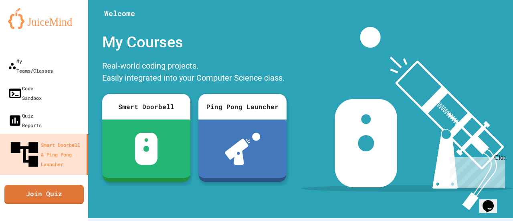 The width and height of the screenshot is (513, 221). I want to click on div: Smart Doorbell, so click(146, 107).